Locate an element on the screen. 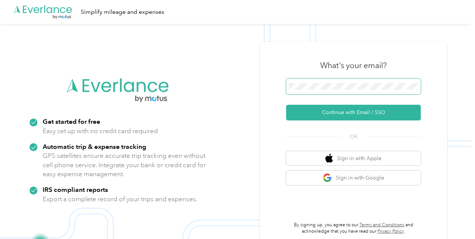  strong: Automatic trip & expense tracking is located at coordinates (94, 146).